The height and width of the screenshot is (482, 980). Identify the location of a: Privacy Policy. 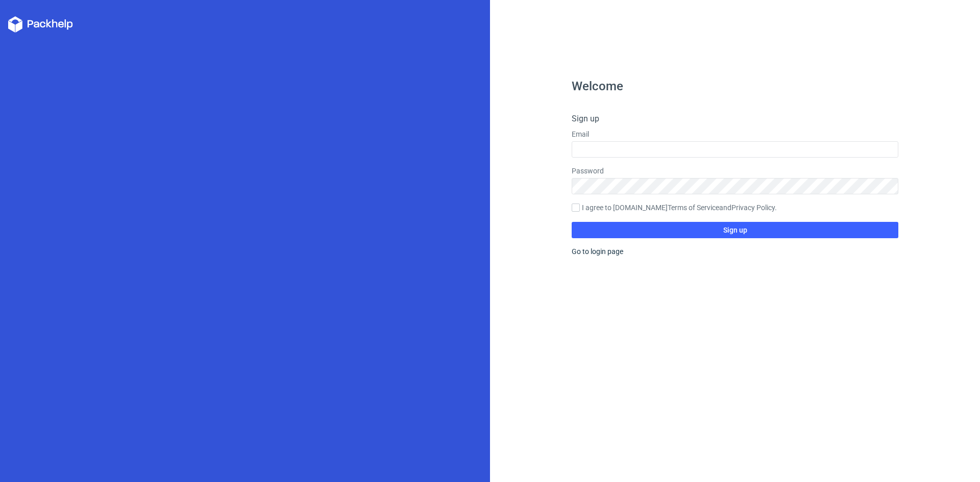
(753, 208).